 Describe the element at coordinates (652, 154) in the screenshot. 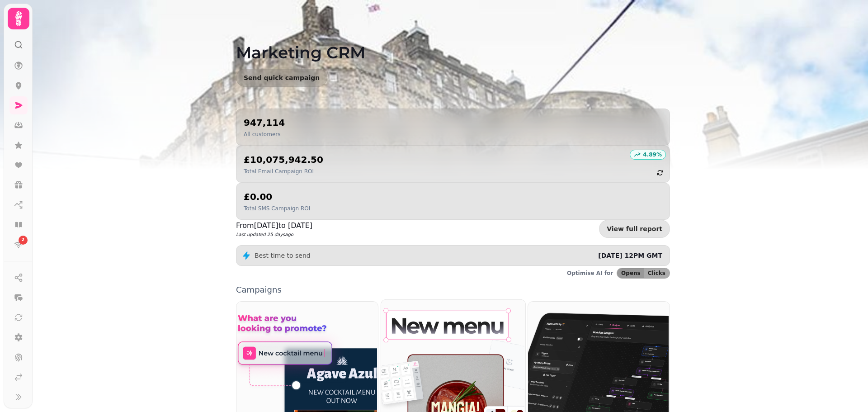

I see `p: 4.89 %` at that location.